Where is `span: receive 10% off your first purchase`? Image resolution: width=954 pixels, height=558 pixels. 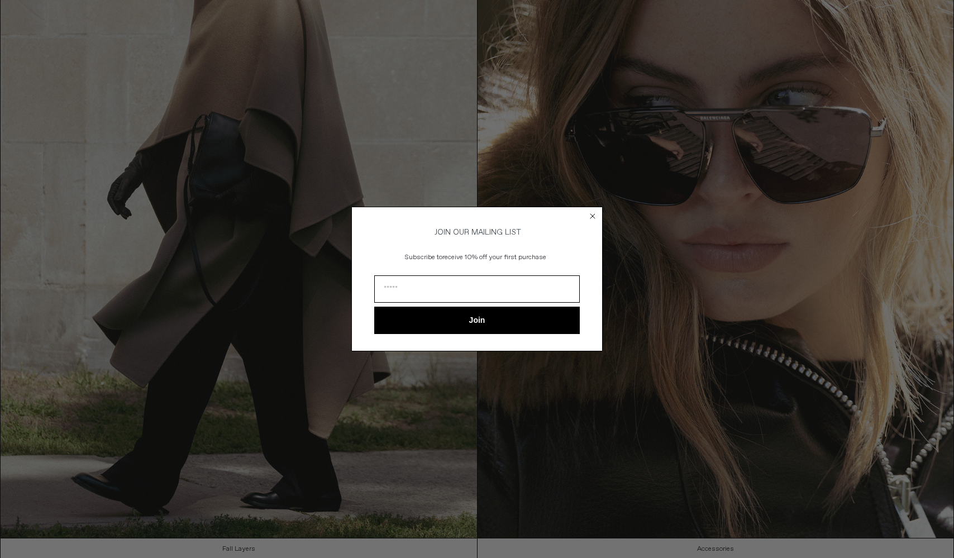
span: receive 10% off your first purchase is located at coordinates (494, 257).